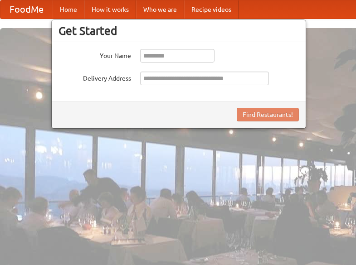 The image size is (356, 265). What do you see at coordinates (110, 10) in the screenshot?
I see `a: How it works` at bounding box center [110, 10].